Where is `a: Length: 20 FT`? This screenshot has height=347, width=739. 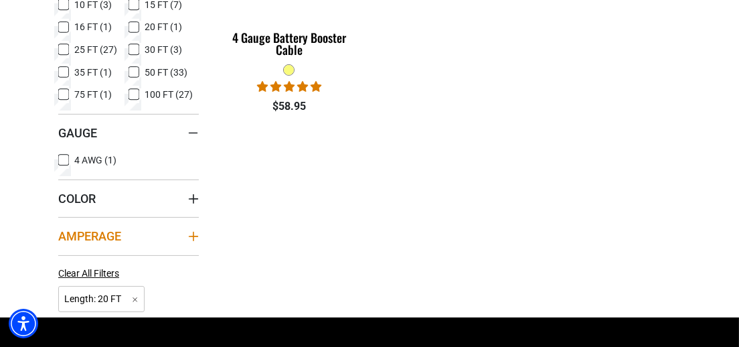 a: Length: 20 FT is located at coordinates (101, 298).